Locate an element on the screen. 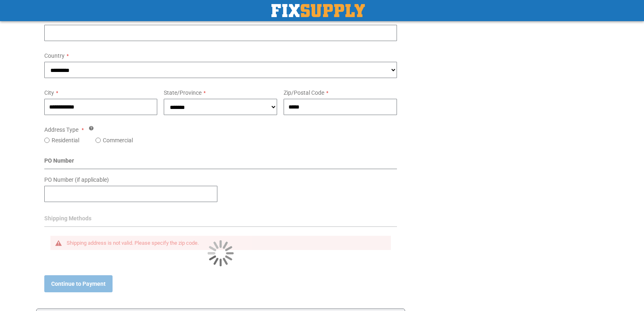 The width and height of the screenshot is (644, 311). label: Commercial is located at coordinates (118, 140).